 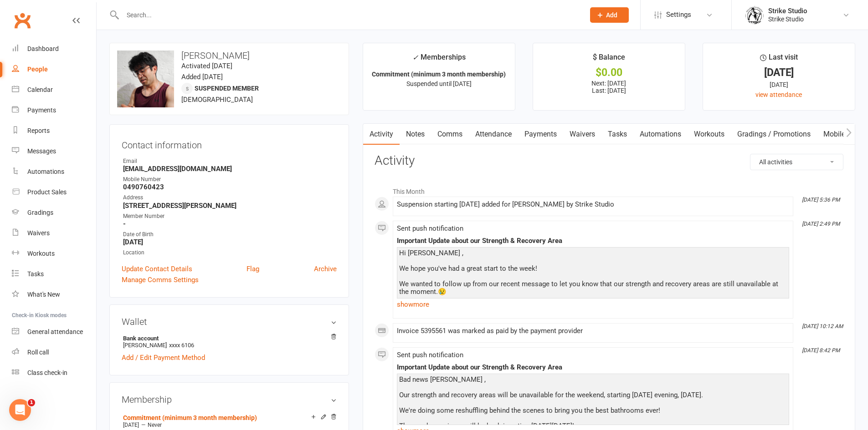 I want to click on strong: 0490760423, so click(x=230, y=187).